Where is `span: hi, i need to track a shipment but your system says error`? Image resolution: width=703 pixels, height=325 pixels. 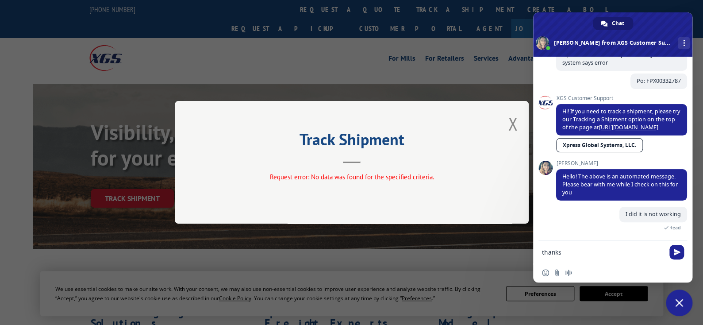
span: hi, i need to track a shipment but your system says error is located at coordinates (613, 58).